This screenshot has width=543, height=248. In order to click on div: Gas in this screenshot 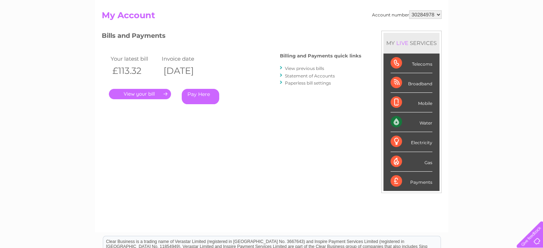, I will do `click(411, 162)`.